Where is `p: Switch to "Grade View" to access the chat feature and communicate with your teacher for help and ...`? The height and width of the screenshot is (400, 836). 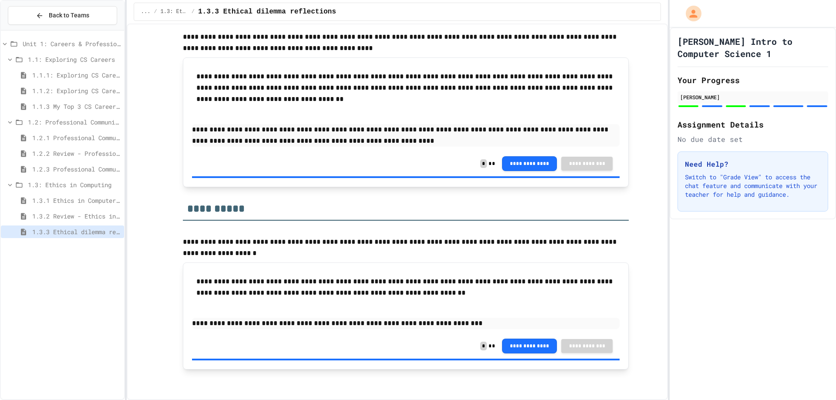
p: Switch to "Grade View" to access the chat feature and communicate with your teacher for help and ... is located at coordinates (753, 186).